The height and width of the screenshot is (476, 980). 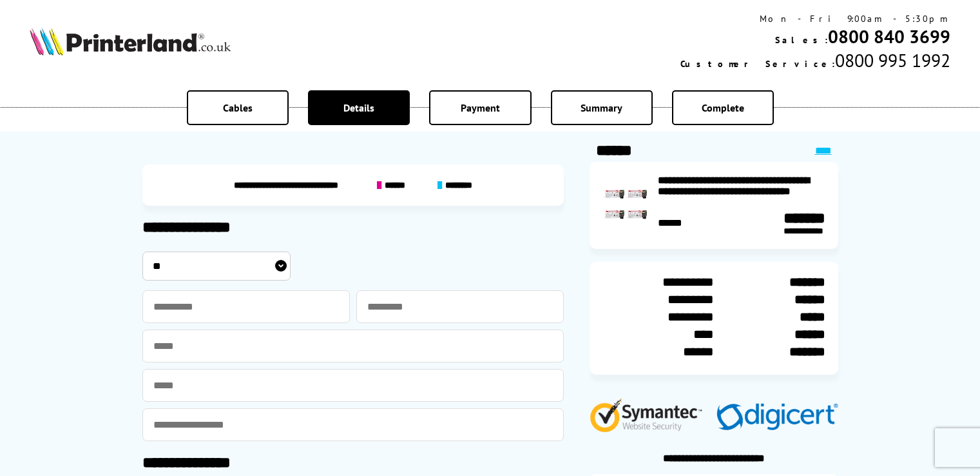 What do you see at coordinates (131, 41) in the screenshot?
I see `img: Printerland Logo` at bounding box center [131, 41].